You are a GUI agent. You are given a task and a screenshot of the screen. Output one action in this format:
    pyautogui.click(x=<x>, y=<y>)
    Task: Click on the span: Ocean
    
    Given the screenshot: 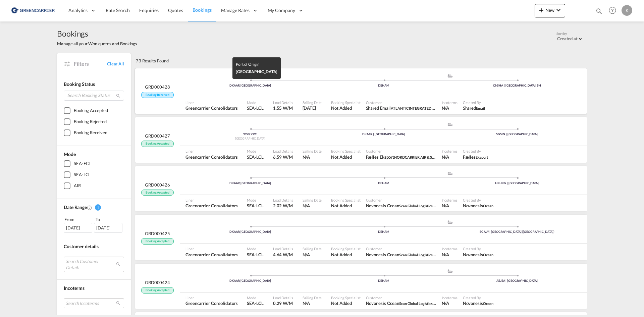 What is the action you would take?
    pyautogui.click(x=489, y=206)
    